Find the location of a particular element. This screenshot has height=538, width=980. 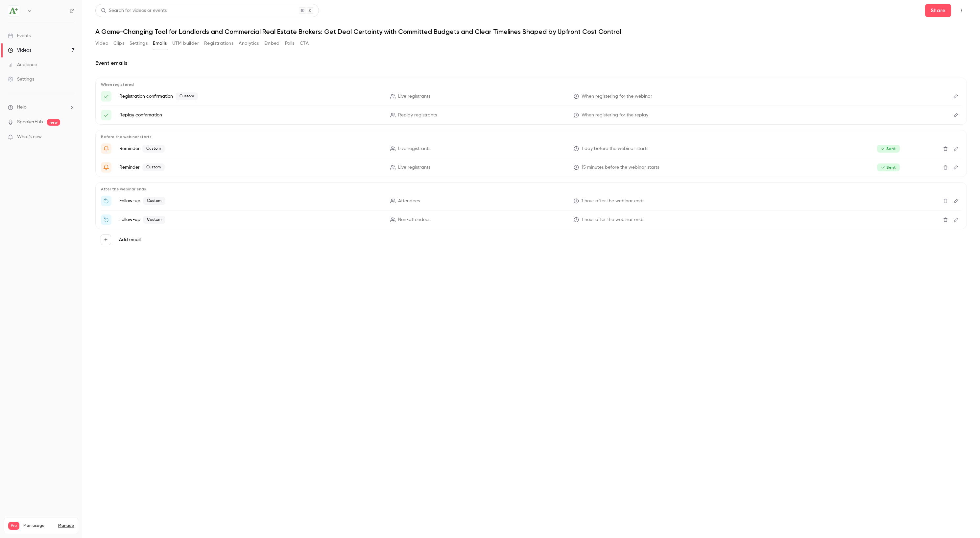

label: Add email is located at coordinates (130, 240).